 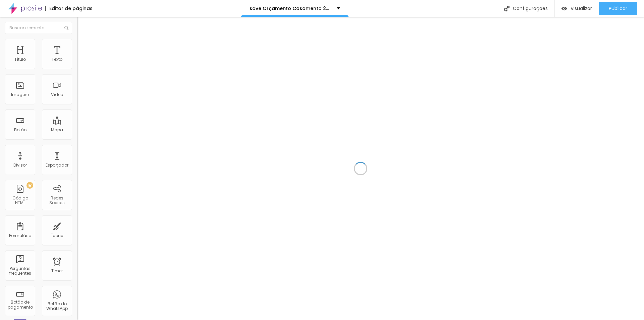 What do you see at coordinates (20, 200) in the screenshot?
I see `div: Código HTML` at bounding box center [20, 200].